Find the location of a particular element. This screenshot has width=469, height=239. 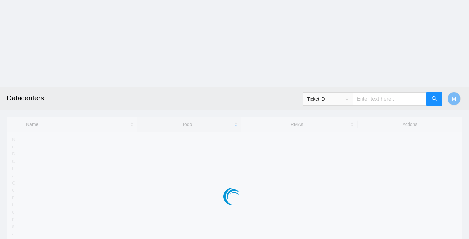

span: Ticket ID is located at coordinates (328, 99).